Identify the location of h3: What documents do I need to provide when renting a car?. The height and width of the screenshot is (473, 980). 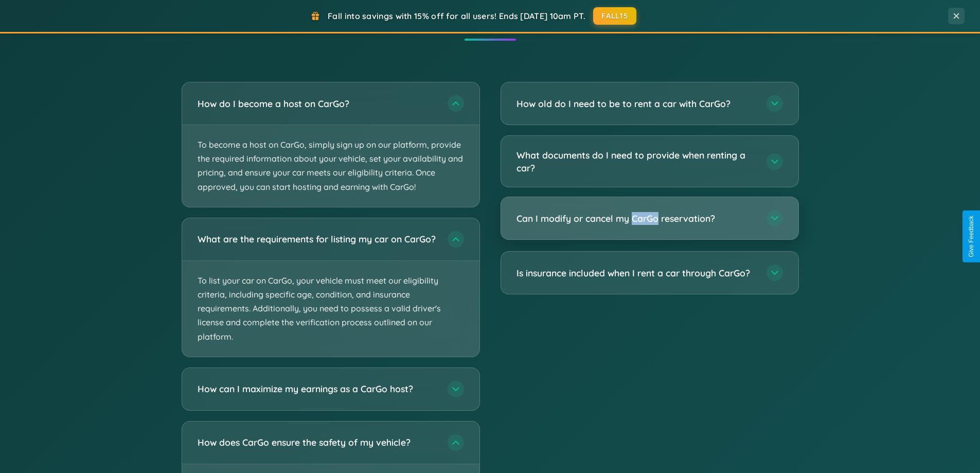
(637, 161).